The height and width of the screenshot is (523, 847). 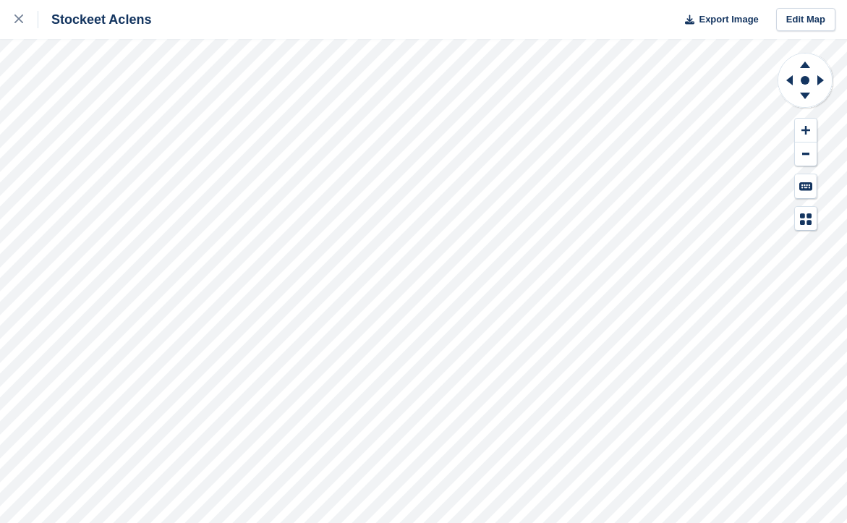 I want to click on button: Zoom In, so click(x=806, y=130).